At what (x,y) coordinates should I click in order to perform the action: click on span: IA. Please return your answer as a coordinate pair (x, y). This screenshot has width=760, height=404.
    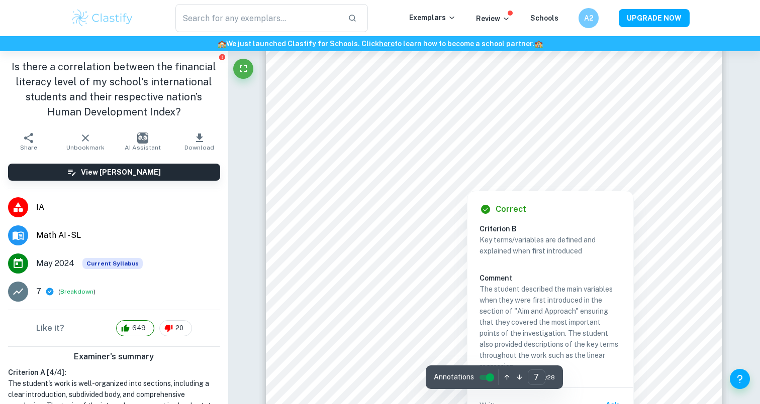
    Looking at the image, I should click on (128, 207).